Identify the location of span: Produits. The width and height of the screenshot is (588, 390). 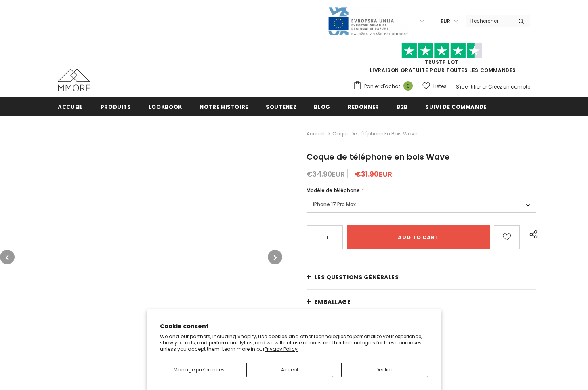
(116, 107).